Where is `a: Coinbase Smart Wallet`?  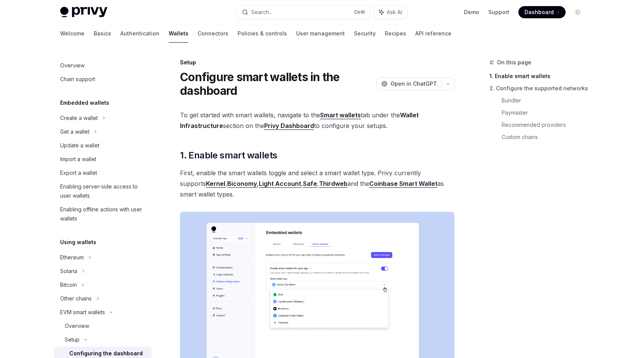 a: Coinbase Smart Wallet is located at coordinates (403, 184).